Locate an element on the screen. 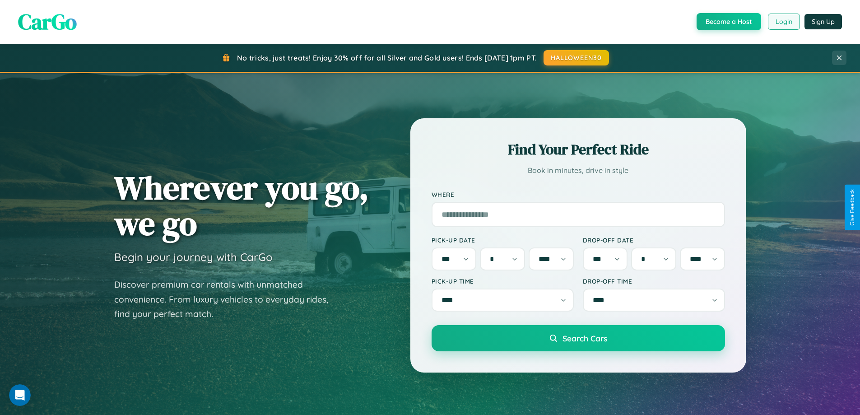  button: Login is located at coordinates (784, 22).